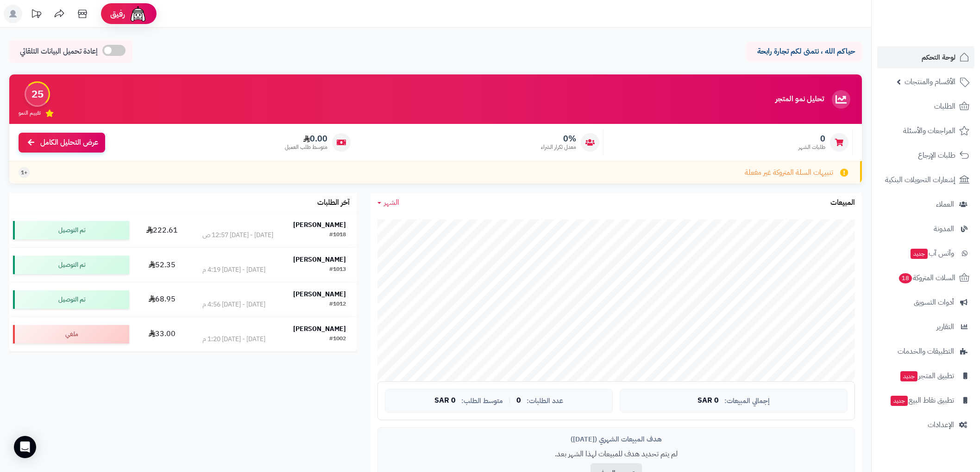 The width and height of the screenshot is (980, 472). What do you see at coordinates (938, 58) in the screenshot?
I see `span: لوحة التحكم` at bounding box center [938, 58].